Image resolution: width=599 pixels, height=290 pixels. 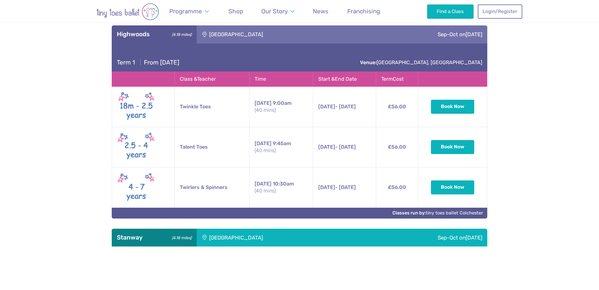 What do you see at coordinates (189, 11) in the screenshot?
I see `a: Programme` at bounding box center [189, 11].